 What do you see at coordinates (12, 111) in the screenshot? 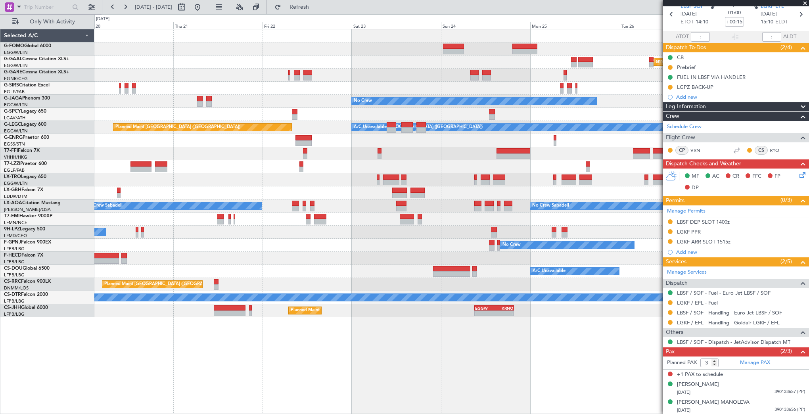
I see `span: G-SPCY` at bounding box center [12, 111].